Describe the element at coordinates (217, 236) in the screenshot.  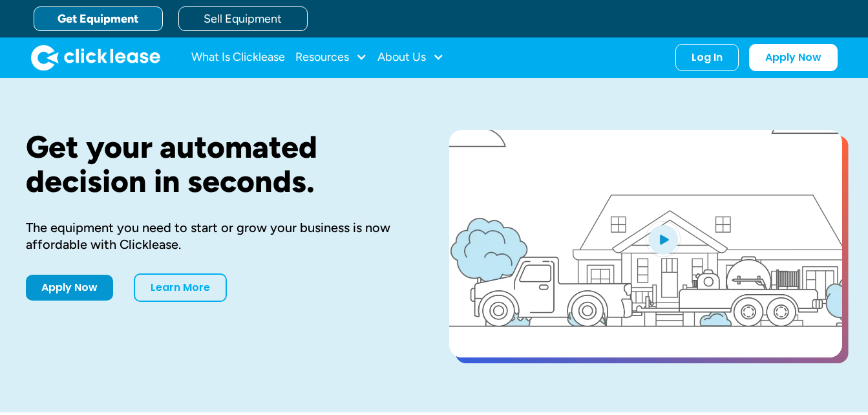
I see `div: The equipment you need to start or grow your business is now affordable with Clicklease.` at that location.